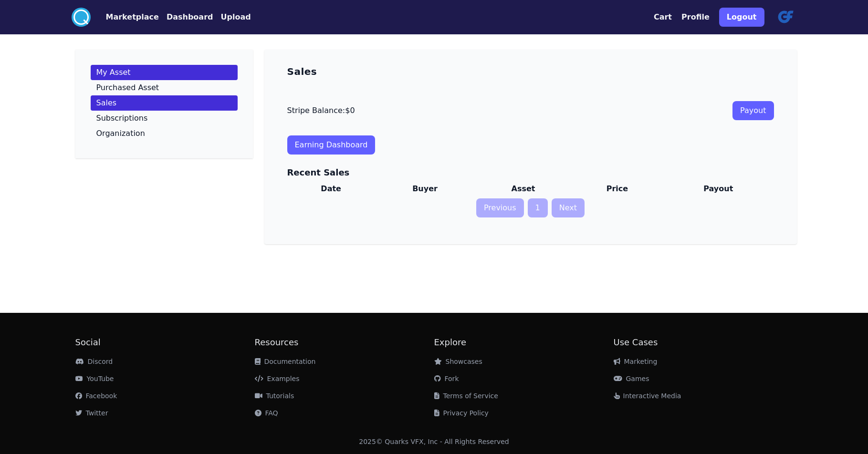 The height and width of the screenshot is (454, 868). What do you see at coordinates (121, 134) in the screenshot?
I see `p: Organization` at bounding box center [121, 134].